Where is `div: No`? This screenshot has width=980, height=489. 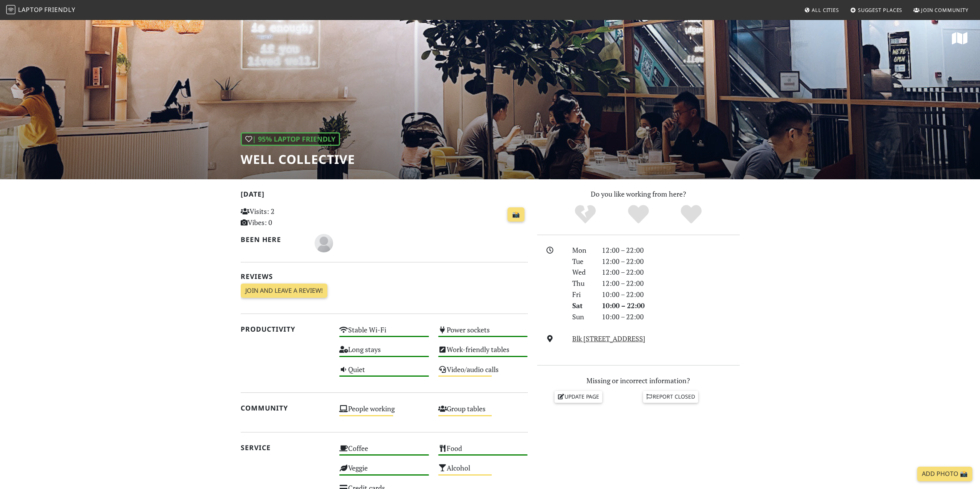
div: No is located at coordinates (585, 215).